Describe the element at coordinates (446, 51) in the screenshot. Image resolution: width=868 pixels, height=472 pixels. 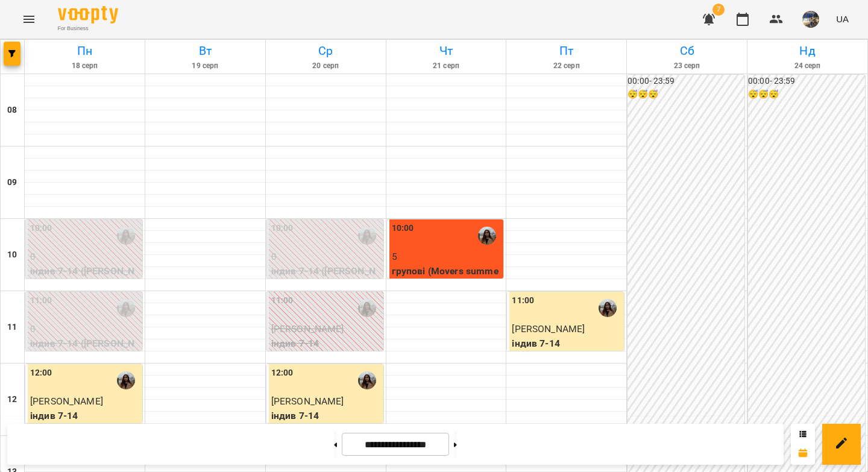
I see `h6: Чт` at that location.